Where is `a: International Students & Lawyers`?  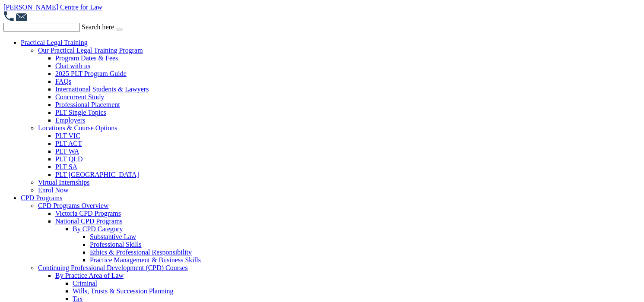
a: International Students & Lawyers is located at coordinates (102, 89).